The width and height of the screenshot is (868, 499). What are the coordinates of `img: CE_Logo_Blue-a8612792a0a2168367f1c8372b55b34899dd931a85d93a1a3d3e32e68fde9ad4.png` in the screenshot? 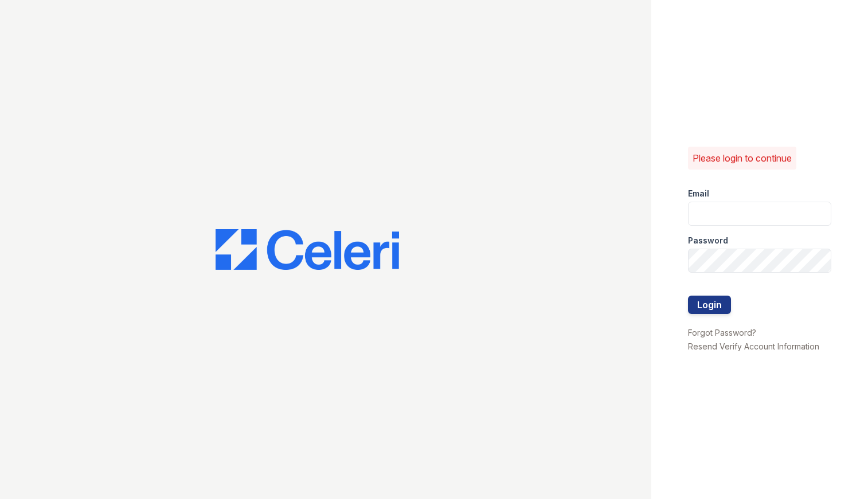 It's located at (307, 250).